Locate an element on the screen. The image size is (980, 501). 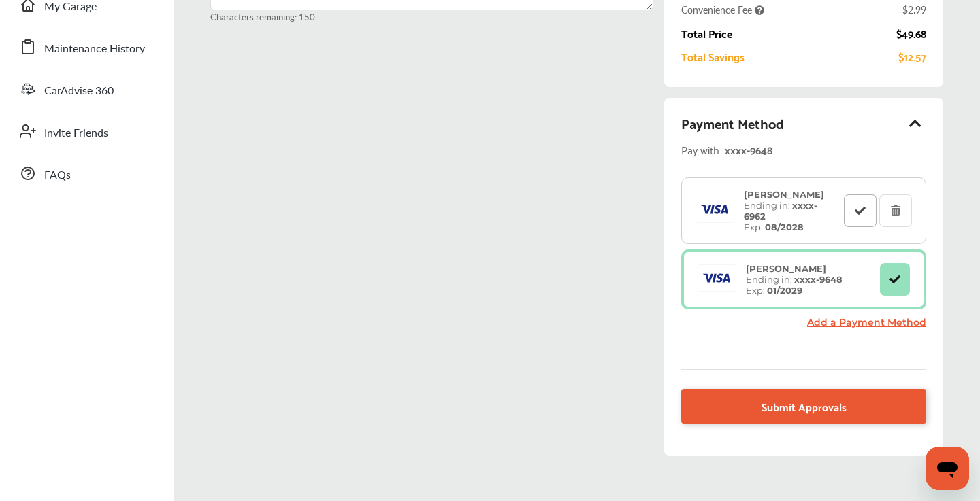
span: Submit Approvals is located at coordinates (804, 406).